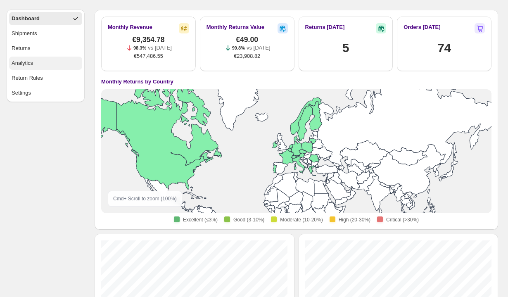 The height and width of the screenshot is (297, 508). What do you see at coordinates (22, 63) in the screenshot?
I see `div: Analytics` at bounding box center [22, 63].